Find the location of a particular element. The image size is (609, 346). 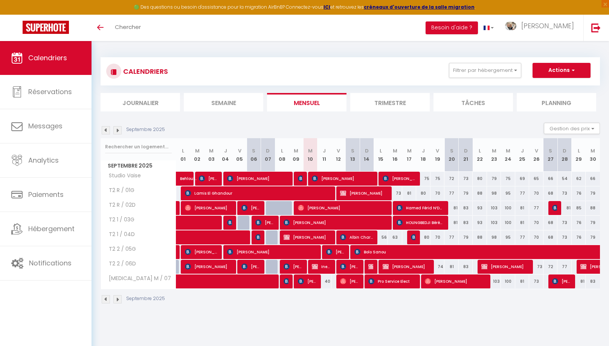

div: 85 is located at coordinates (579, 208).